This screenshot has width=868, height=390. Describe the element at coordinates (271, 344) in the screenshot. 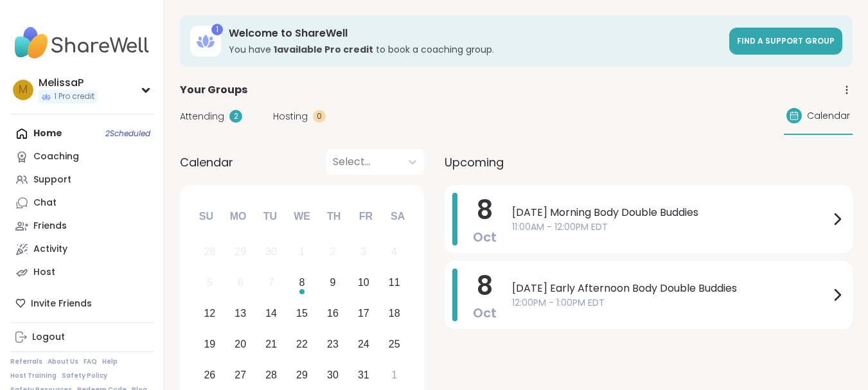

I see `div: 21` at that location.